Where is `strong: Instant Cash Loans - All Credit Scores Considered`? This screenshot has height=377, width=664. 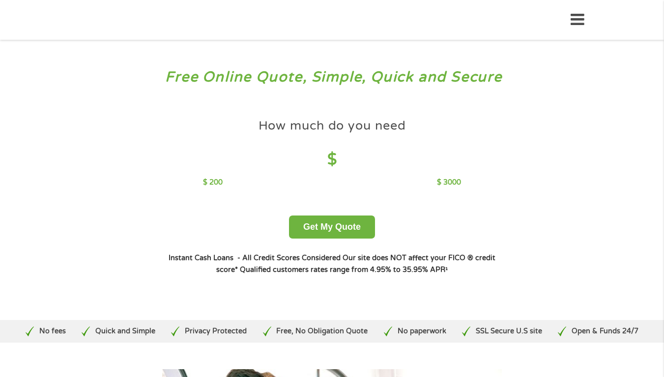 strong: Instant Cash Loans - All Credit Scores Considered is located at coordinates (255, 258).